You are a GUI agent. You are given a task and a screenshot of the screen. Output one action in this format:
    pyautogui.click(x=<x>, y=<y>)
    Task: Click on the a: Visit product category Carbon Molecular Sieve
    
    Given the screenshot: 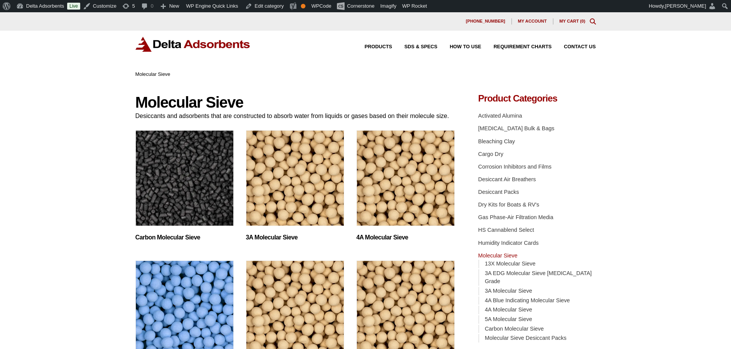 What is the action you would take?
    pyautogui.click(x=184, y=186)
    